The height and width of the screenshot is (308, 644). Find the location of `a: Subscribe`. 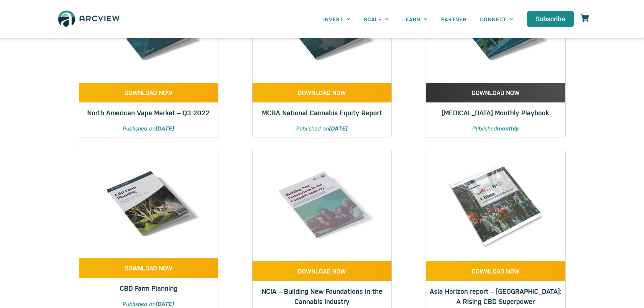

a: Subscribe is located at coordinates (550, 19).